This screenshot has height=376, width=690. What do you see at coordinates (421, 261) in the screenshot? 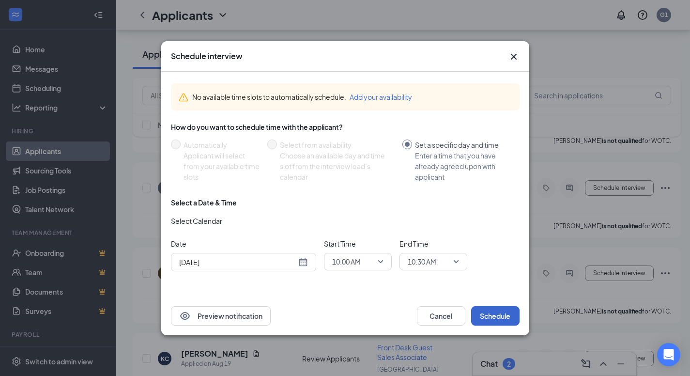
I see `span: 10:30 AM` at bounding box center [421, 261].